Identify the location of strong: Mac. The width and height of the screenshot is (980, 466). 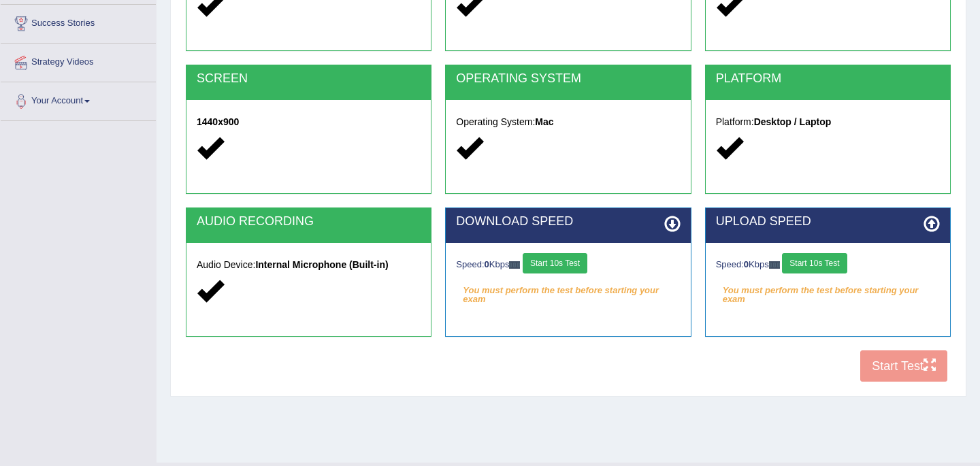
(544, 122).